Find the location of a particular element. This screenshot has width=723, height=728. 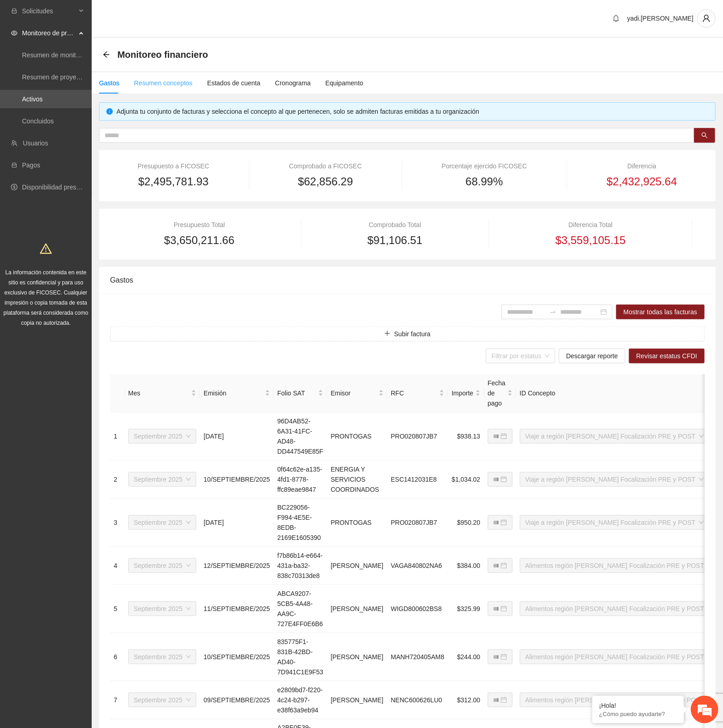

td: MANH720405AM8 is located at coordinates (418, 656).